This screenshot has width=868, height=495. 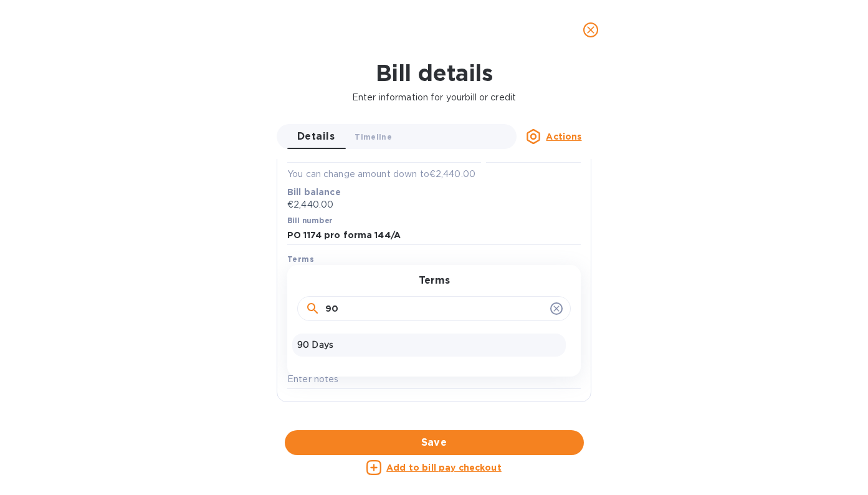 What do you see at coordinates (435, 309) in the screenshot?
I see `input: Search` at bounding box center [435, 309].